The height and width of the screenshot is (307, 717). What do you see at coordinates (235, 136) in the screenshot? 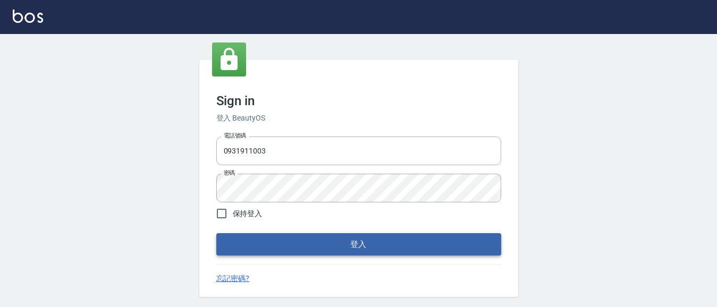
I see `label: 電話號碼` at bounding box center [235, 136].